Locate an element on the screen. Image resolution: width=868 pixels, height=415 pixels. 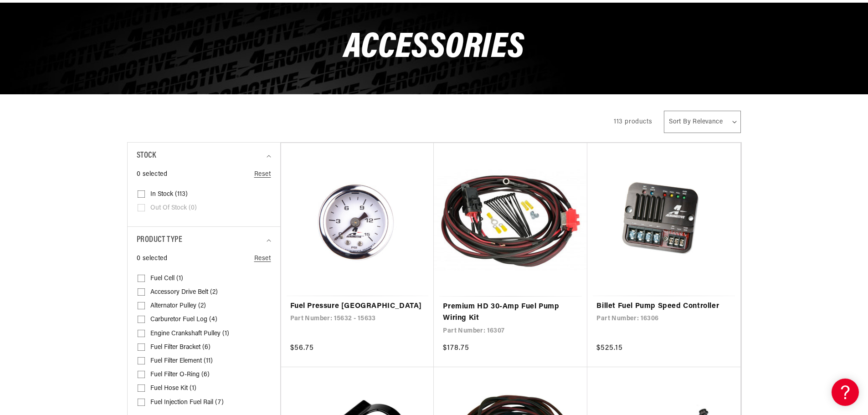
span: Accessories is located at coordinates (434, 48).